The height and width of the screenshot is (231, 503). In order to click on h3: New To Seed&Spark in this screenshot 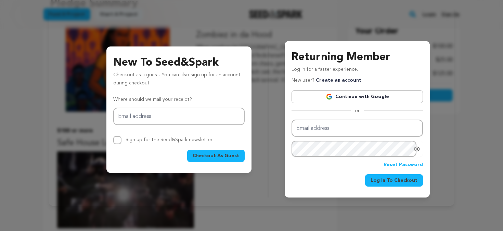, I will do `click(179, 63)`.